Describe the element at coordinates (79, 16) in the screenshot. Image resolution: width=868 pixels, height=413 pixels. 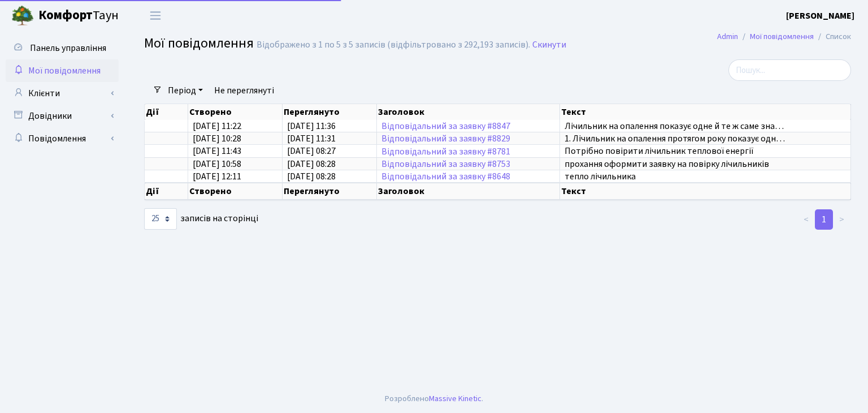
I see `span: Таун` at that location.